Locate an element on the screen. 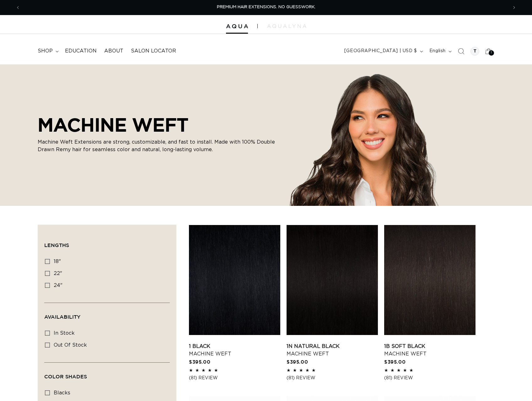  h2: MACHINE WEFT is located at coordinates (157, 125).